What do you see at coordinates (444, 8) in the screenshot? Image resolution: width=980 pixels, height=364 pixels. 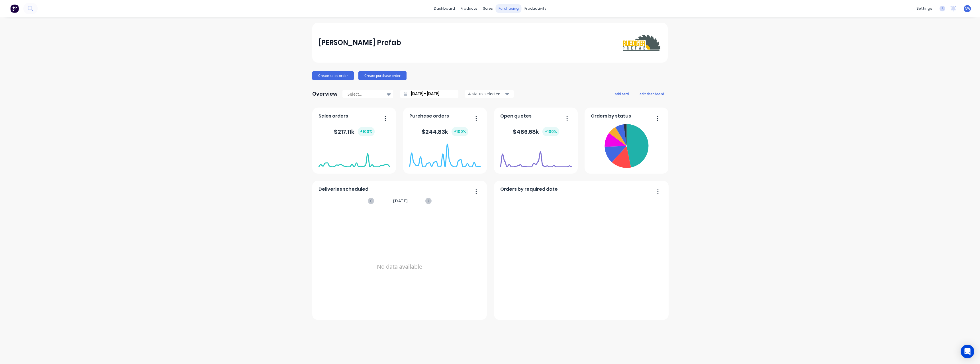 I see `a: dashboard` at bounding box center [444, 8].